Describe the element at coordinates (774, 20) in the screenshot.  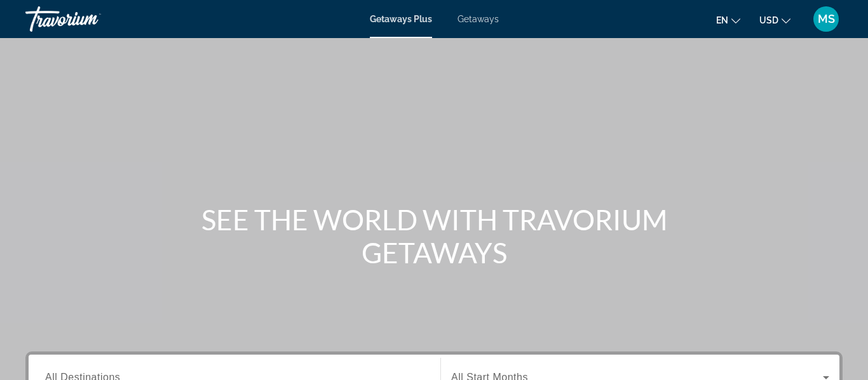
I see `button: Change currency` at that location.